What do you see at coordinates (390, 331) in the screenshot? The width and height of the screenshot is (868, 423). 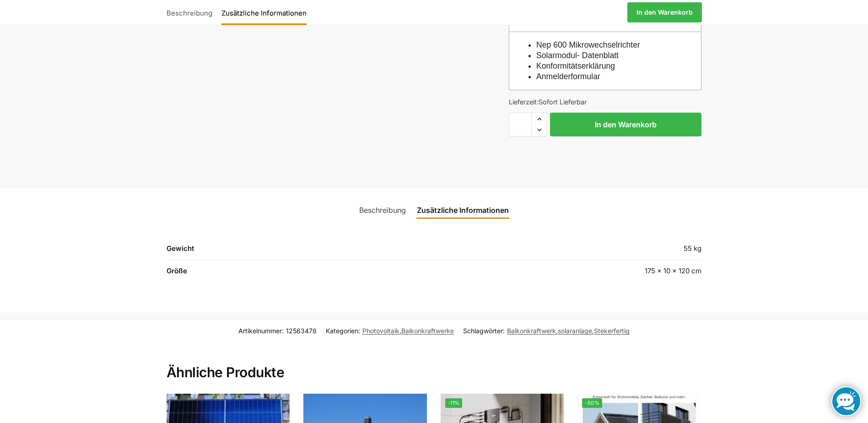 I see `span: Kategorien: ,` at bounding box center [390, 331].